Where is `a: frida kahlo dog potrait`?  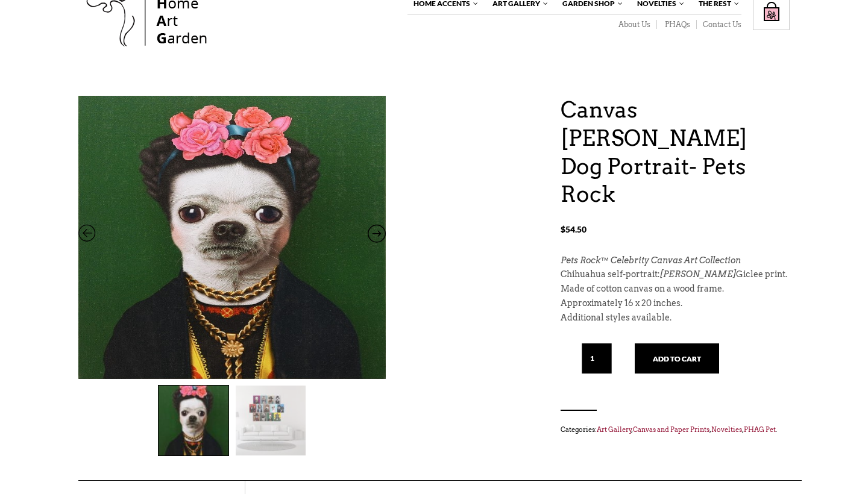
a: frida kahlo dog potrait is located at coordinates (232, 238).